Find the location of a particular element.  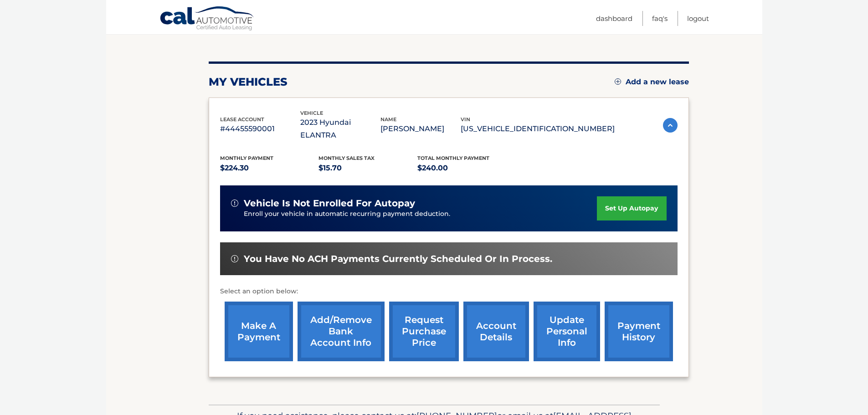

a: set up autopay is located at coordinates (631, 208).